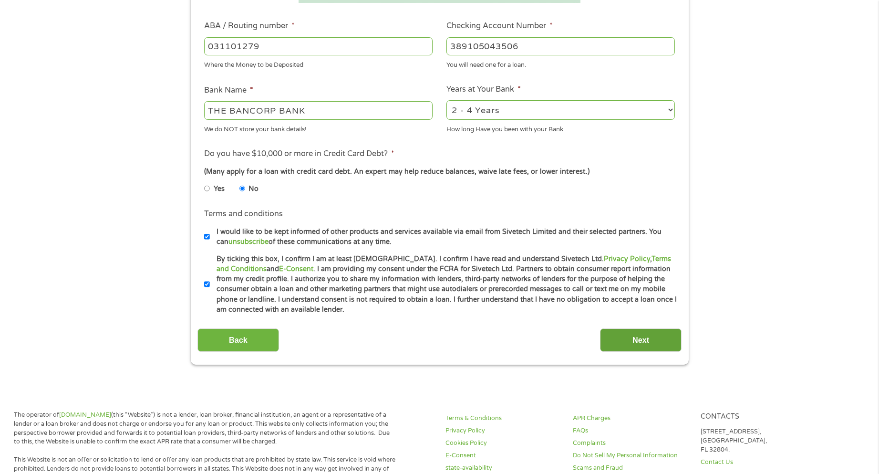 The width and height of the screenshot is (879, 474). I want to click on a: Cookies Policy, so click(503, 443).